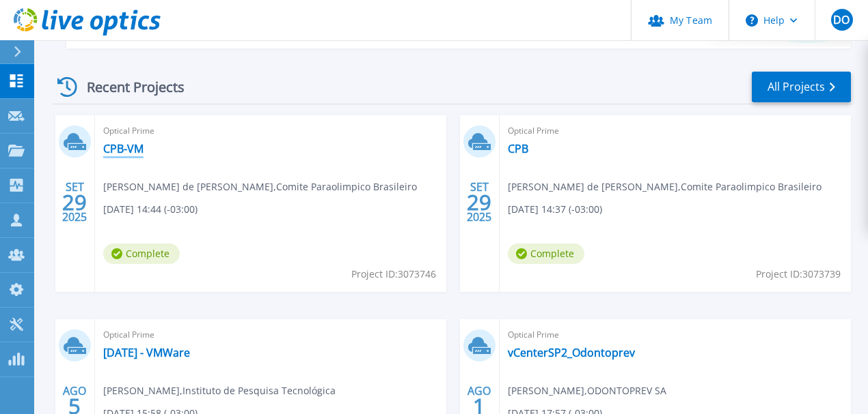  What do you see at coordinates (479, 406) in the screenshot?
I see `span: 1` at bounding box center [479, 406].